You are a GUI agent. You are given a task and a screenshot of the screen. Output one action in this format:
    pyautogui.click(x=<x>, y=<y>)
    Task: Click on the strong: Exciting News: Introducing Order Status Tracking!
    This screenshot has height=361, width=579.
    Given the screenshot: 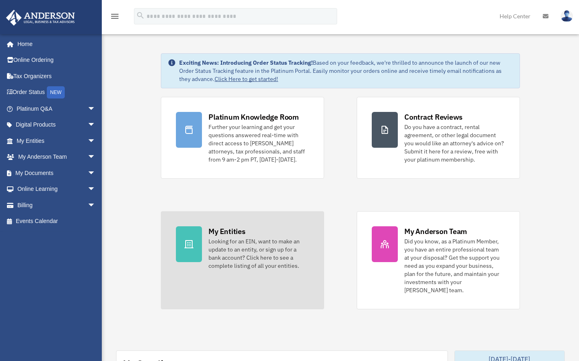 What is the action you would take?
    pyautogui.click(x=246, y=63)
    